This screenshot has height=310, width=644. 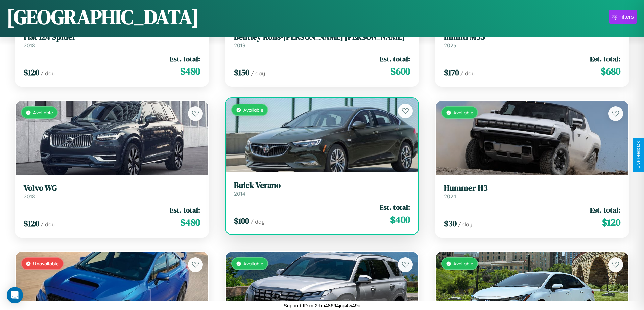 I want to click on span: $ 600, so click(x=401, y=71).